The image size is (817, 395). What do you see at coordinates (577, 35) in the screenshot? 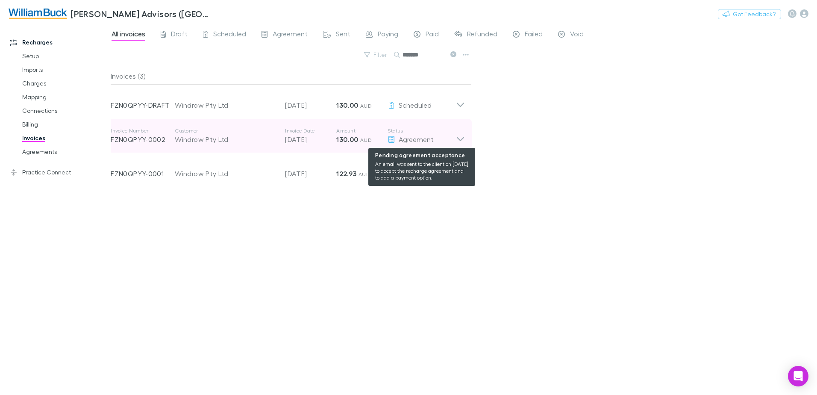
I see `span: Void` at bounding box center [577, 35].